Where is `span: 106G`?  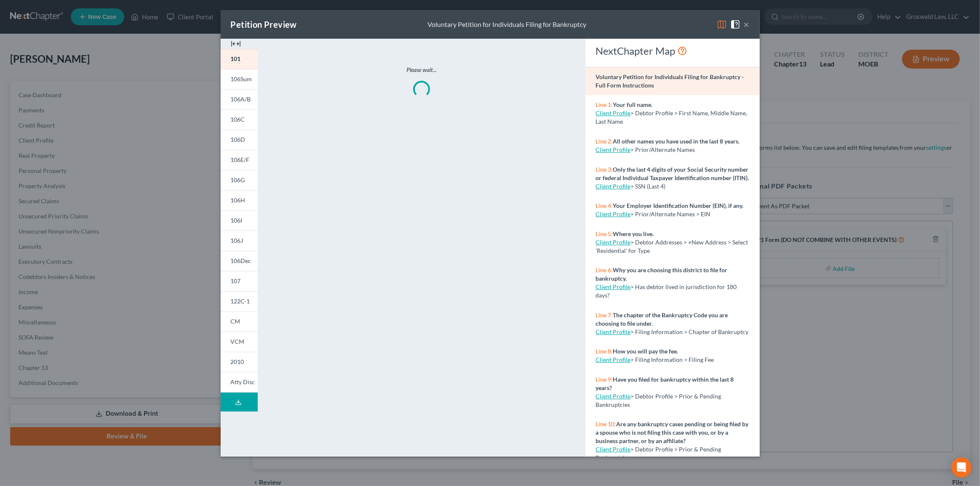
span: 106G is located at coordinates (238, 180).